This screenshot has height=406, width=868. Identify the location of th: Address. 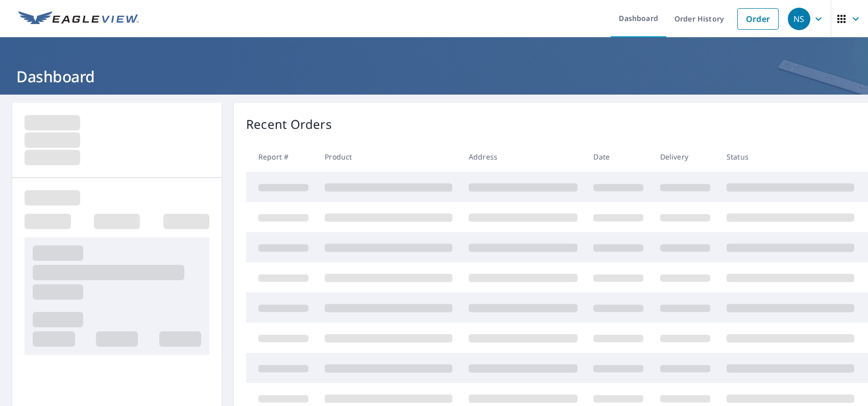
(523, 156).